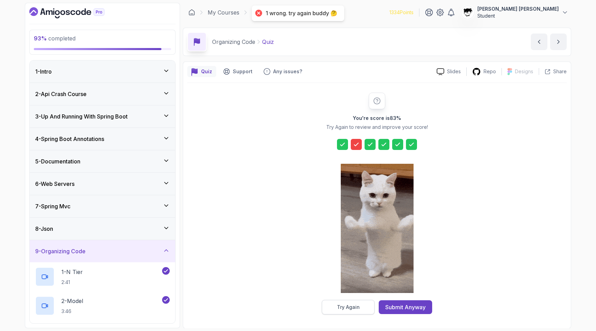 The height and width of the screenshot is (331, 596). What do you see at coordinates (55, 184) in the screenshot?
I see `h3: 6 - Web Servers` at bounding box center [55, 184].